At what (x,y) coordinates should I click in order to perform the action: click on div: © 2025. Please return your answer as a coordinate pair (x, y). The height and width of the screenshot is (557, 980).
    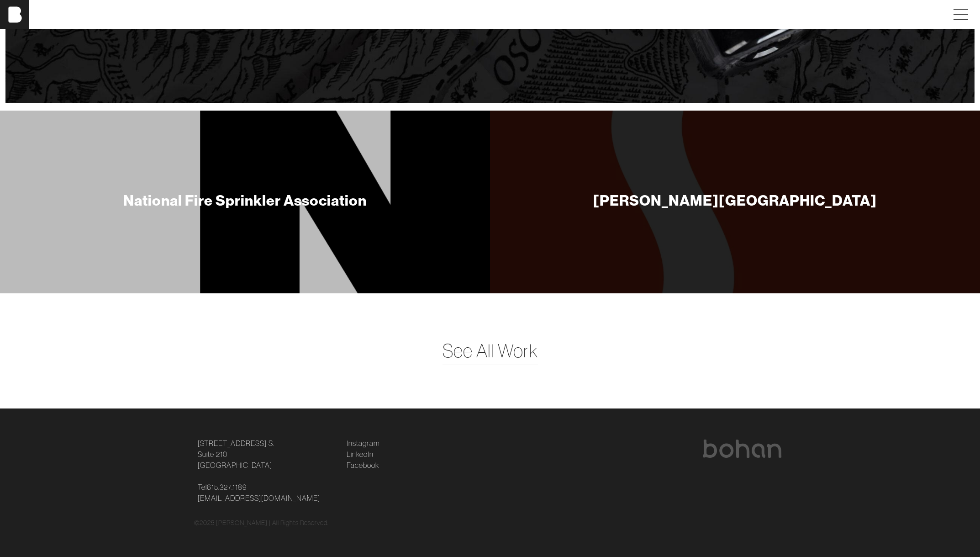
    Looking at the image, I should click on (490, 523).